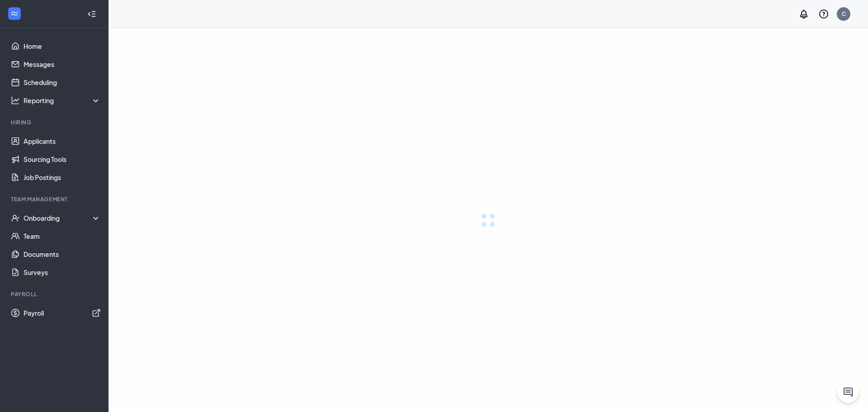 The width and height of the screenshot is (868, 412). What do you see at coordinates (844, 13) in the screenshot?
I see `div: C` at bounding box center [844, 13].